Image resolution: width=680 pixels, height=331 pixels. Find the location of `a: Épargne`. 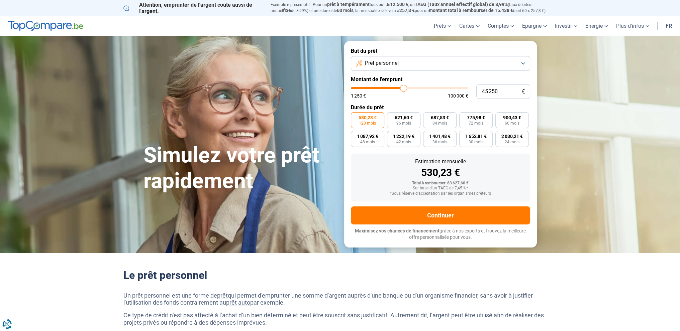

a: Épargne is located at coordinates (534, 26).